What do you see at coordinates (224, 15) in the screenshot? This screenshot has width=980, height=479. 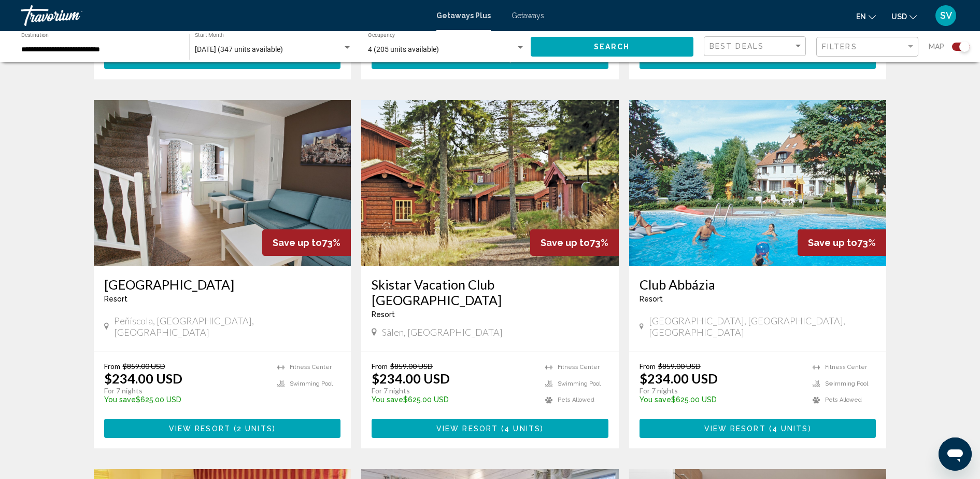 I see `a: Travorium` at bounding box center [224, 15].